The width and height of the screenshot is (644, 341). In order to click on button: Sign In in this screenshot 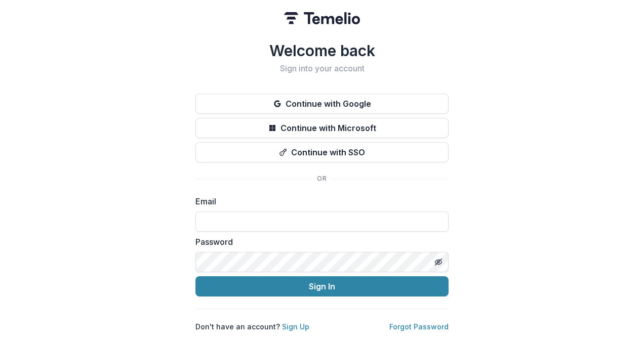, I will do `click(322, 286)`.